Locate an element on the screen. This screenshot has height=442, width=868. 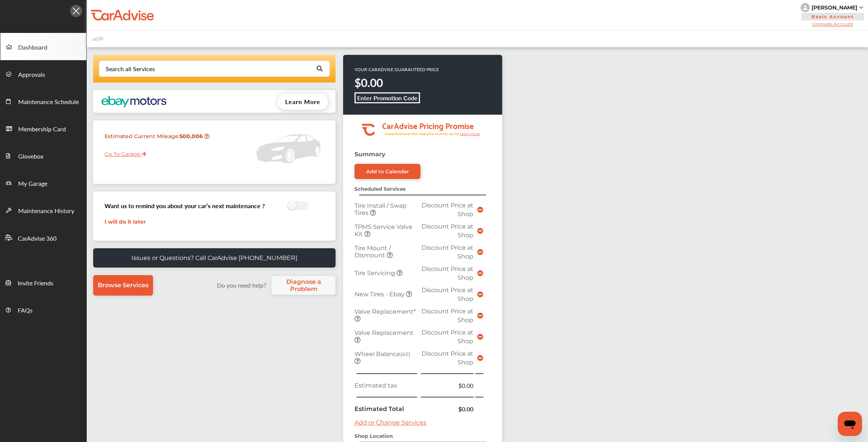
span: Approvals is located at coordinates (31, 75).